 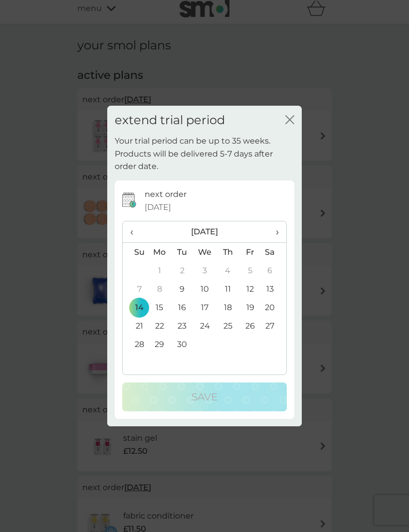 What do you see at coordinates (250, 270) in the screenshot?
I see `td: 5` at bounding box center [250, 270].